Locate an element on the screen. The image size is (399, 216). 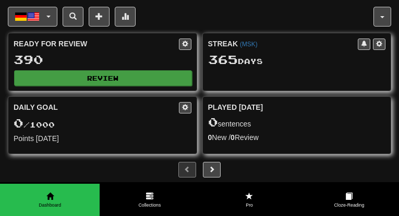
div: Day s is located at coordinates (297, 60).